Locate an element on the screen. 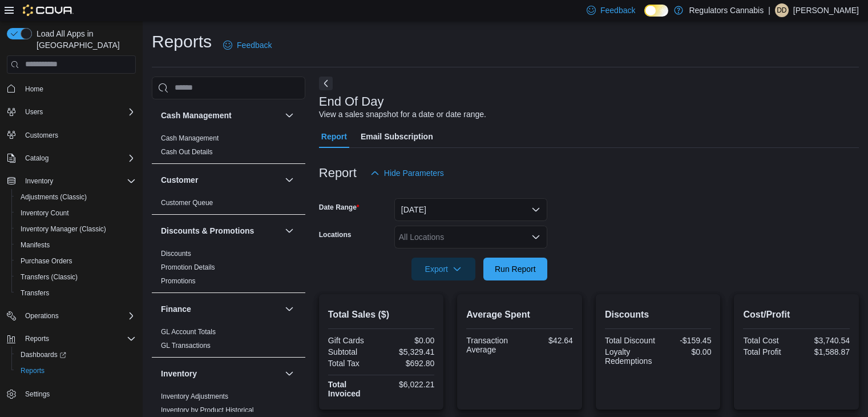  div: Total Discount is located at coordinates (630, 340).